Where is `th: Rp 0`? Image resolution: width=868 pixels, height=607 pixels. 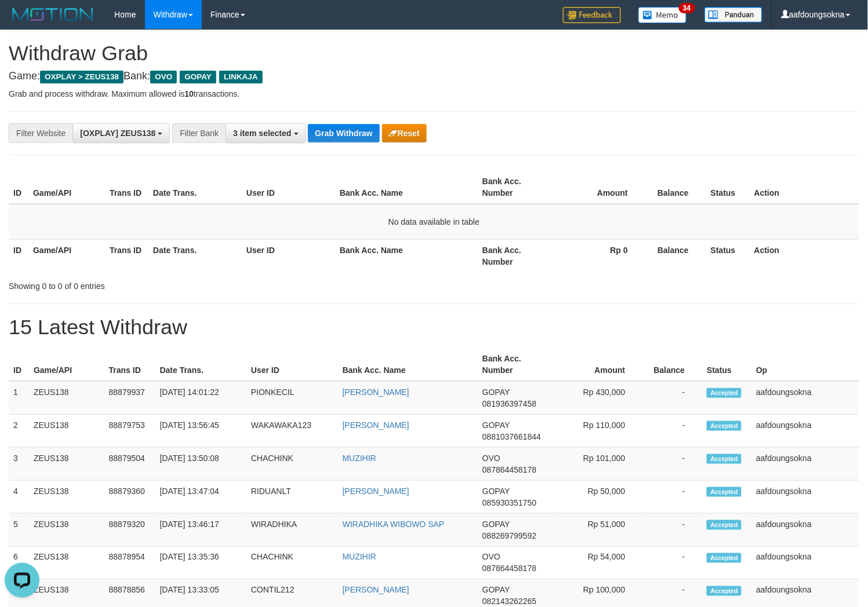
th: Rp 0 is located at coordinates (599, 255).